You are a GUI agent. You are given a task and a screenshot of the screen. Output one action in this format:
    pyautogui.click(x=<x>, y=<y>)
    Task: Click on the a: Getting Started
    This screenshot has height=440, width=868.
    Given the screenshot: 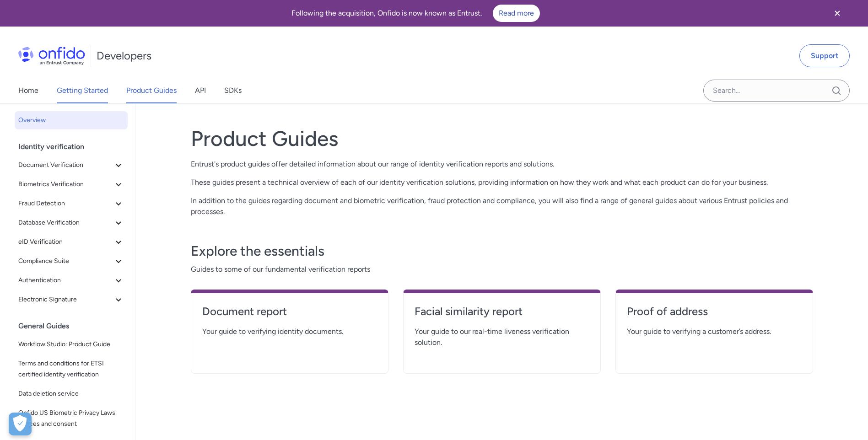 What is the action you would take?
    pyautogui.click(x=82, y=91)
    